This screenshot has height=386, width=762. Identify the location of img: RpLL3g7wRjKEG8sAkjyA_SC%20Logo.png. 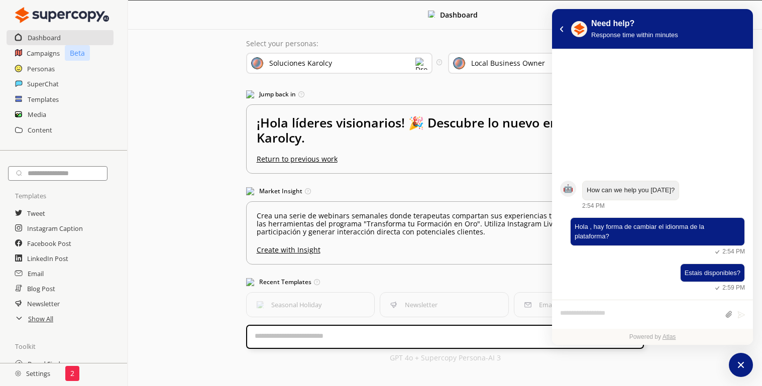
(579, 29).